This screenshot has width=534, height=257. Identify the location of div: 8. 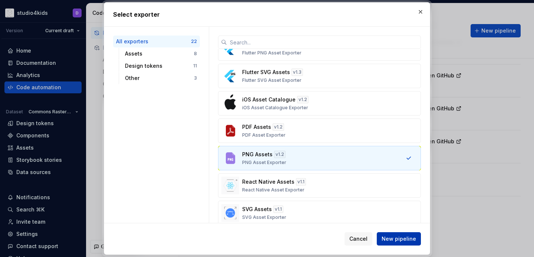
(195, 54).